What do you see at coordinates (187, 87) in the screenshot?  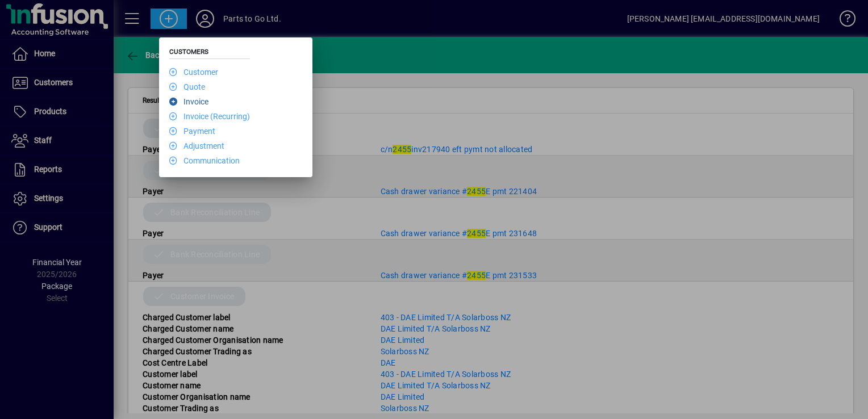 I see `a: Quote` at bounding box center [187, 87].